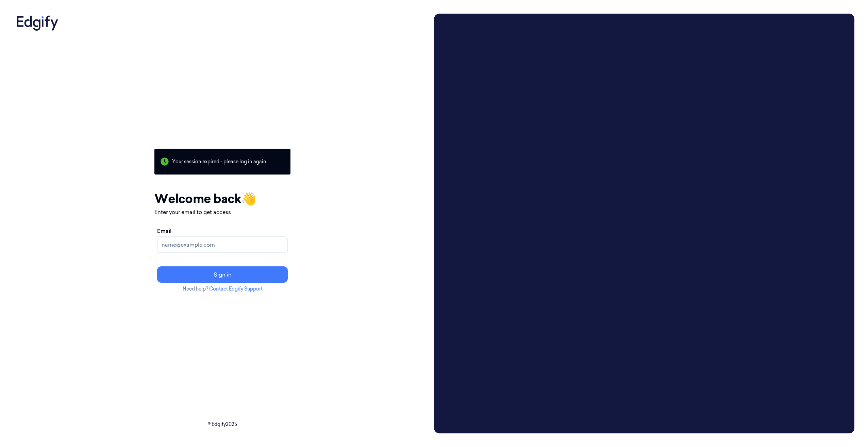  What do you see at coordinates (164, 231) in the screenshot?
I see `label: Email` at bounding box center [164, 231].